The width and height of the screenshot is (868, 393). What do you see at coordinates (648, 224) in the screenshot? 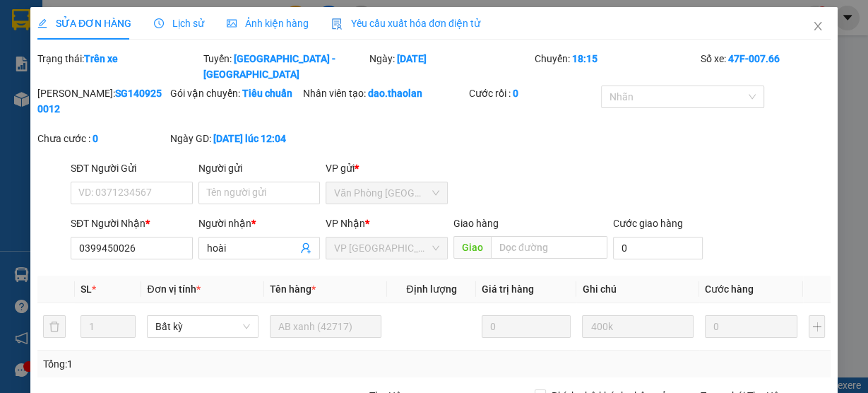
I see `label: Cước giao hàng` at bounding box center [648, 224].